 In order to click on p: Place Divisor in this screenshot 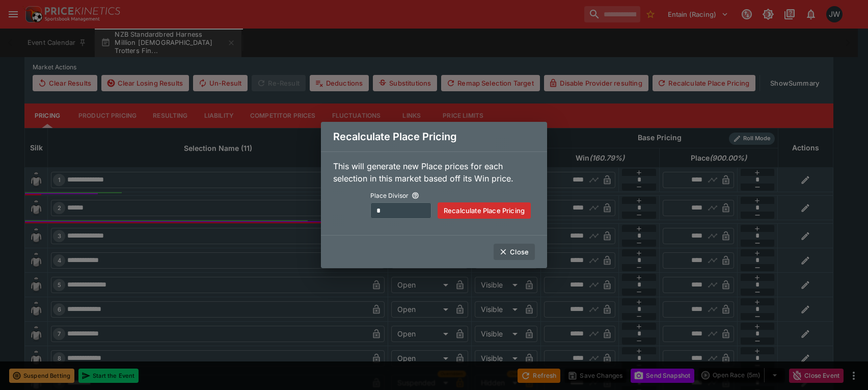, I will do `click(390, 196)`.